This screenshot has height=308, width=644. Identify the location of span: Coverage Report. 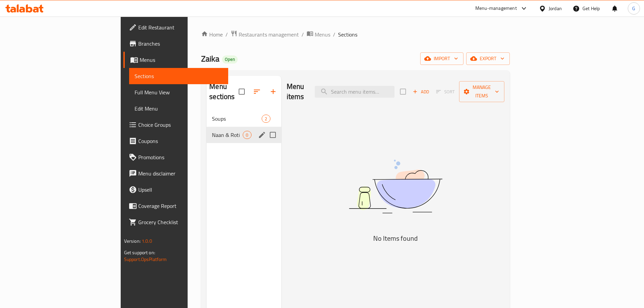
(181, 206).